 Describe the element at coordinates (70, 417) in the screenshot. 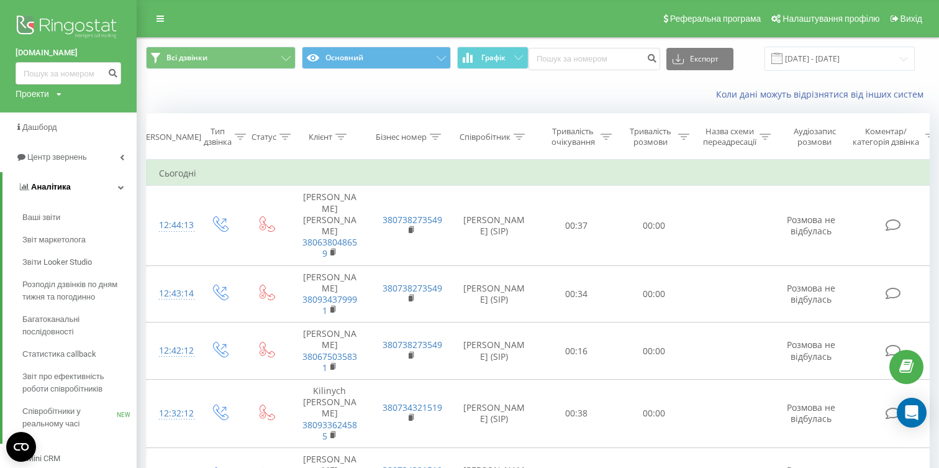

I see `span: Співробітники у реальному часі` at that location.